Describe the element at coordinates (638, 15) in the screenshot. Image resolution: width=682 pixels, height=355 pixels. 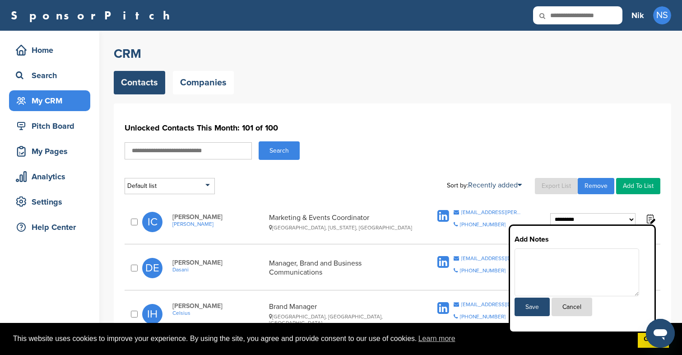
I see `a: Nik` at that location.